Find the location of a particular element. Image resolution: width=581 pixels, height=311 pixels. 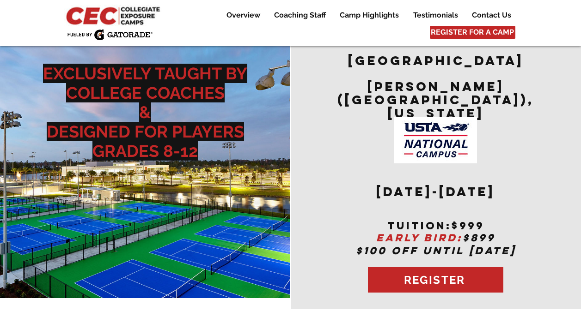

span: tuition:$999 is located at coordinates (436, 226).